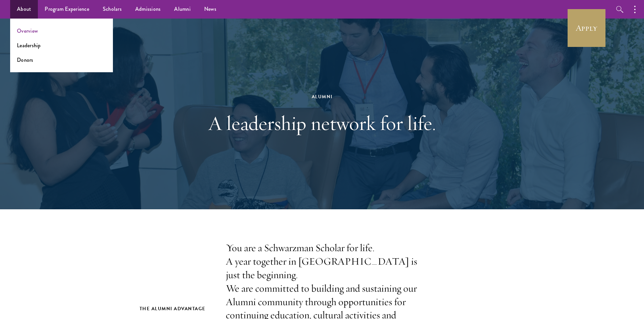 The image size is (644, 319). I want to click on a: Apply, so click(586, 28).